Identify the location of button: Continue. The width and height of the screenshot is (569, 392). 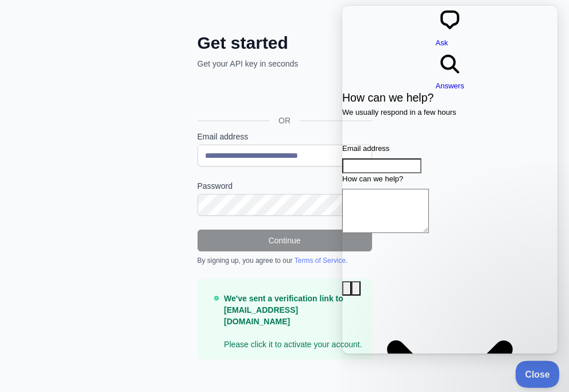
(285, 240).